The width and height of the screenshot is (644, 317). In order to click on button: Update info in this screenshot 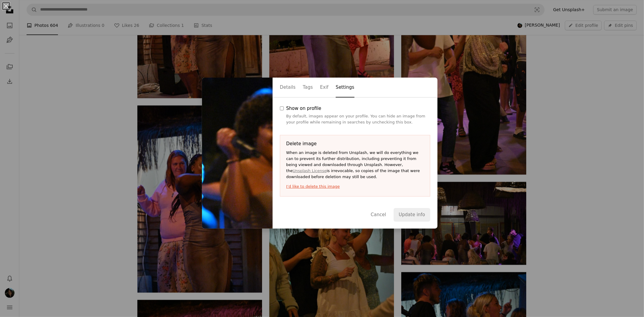, I will do `click(412, 214)`.